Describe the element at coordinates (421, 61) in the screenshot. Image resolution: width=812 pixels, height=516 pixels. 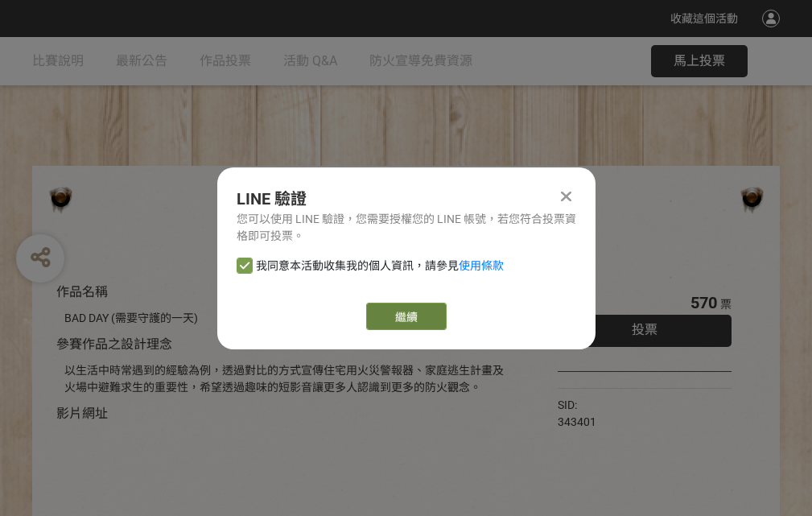
I see `a: 防火宣導免費資源` at that location.